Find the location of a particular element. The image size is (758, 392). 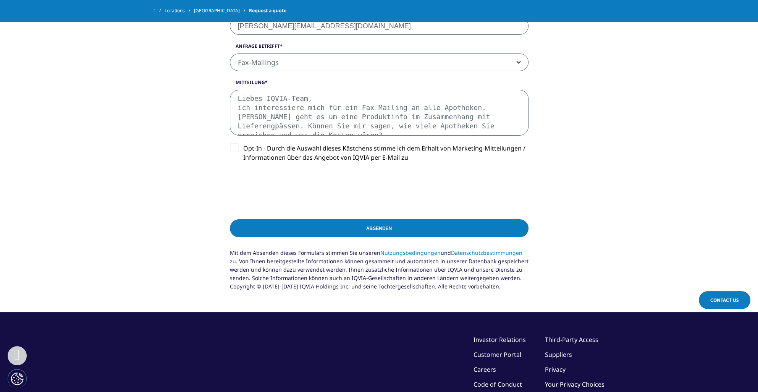

a: Code of Conduct is located at coordinates (497, 384).